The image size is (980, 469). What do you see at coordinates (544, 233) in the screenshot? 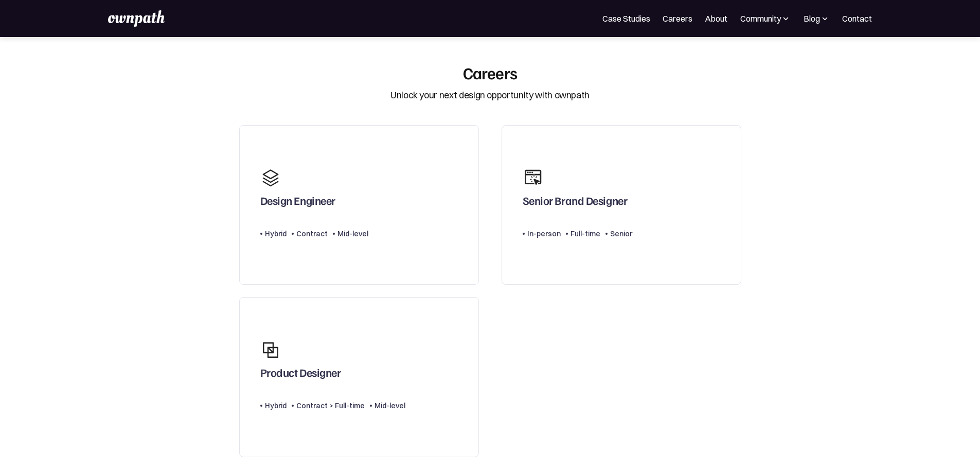
I see `div: In-person` at bounding box center [544, 233].